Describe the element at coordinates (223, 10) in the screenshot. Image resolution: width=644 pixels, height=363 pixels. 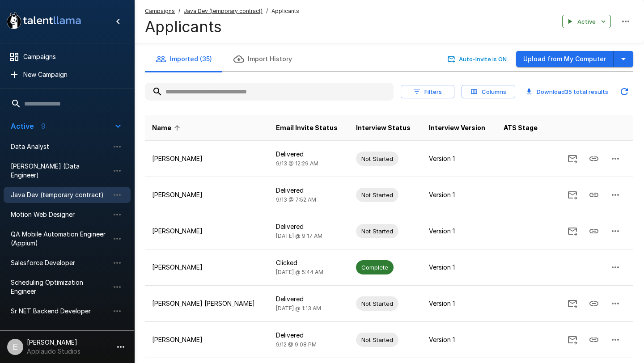
I see `u: Java Dev (temporary contract)` at that location.